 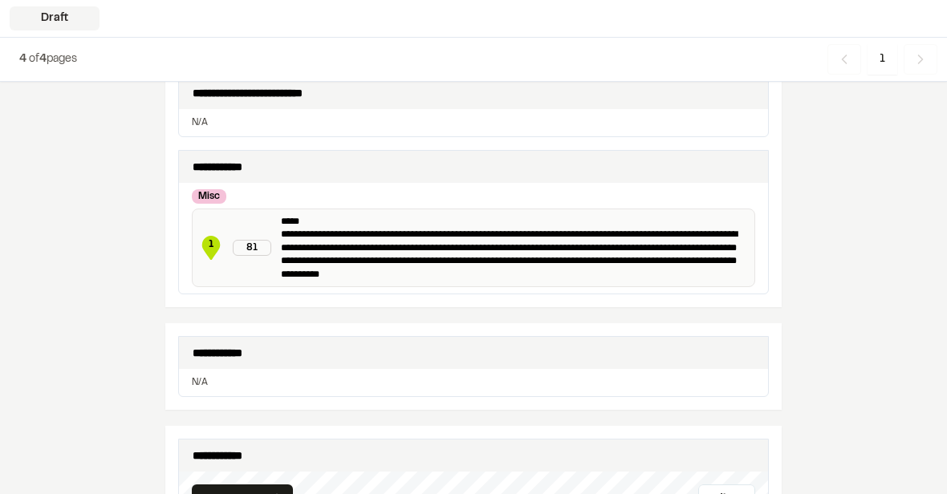 What do you see at coordinates (209, 197) in the screenshot?
I see `div: Misc` at bounding box center [209, 197].